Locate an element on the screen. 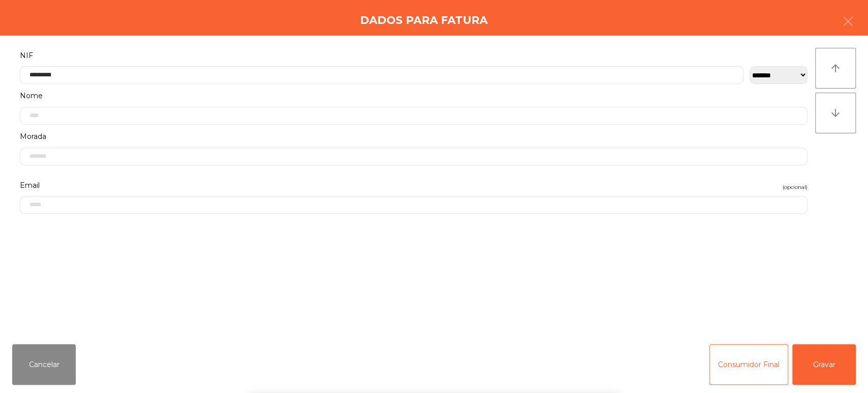 This screenshot has height=393, width=868. button: arrow_downward is located at coordinates (836, 113).